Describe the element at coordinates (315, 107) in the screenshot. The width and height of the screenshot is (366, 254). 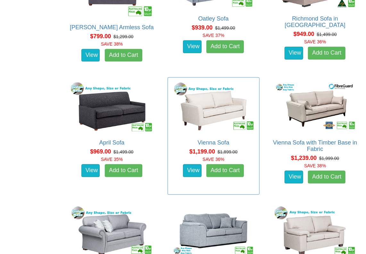
I see `img: Vienna Sofa with Timber Base in Fabric` at that location.